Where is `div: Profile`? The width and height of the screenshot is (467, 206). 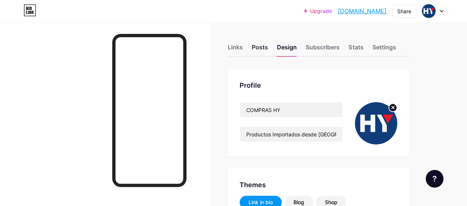 div: Profile is located at coordinates (318, 85).